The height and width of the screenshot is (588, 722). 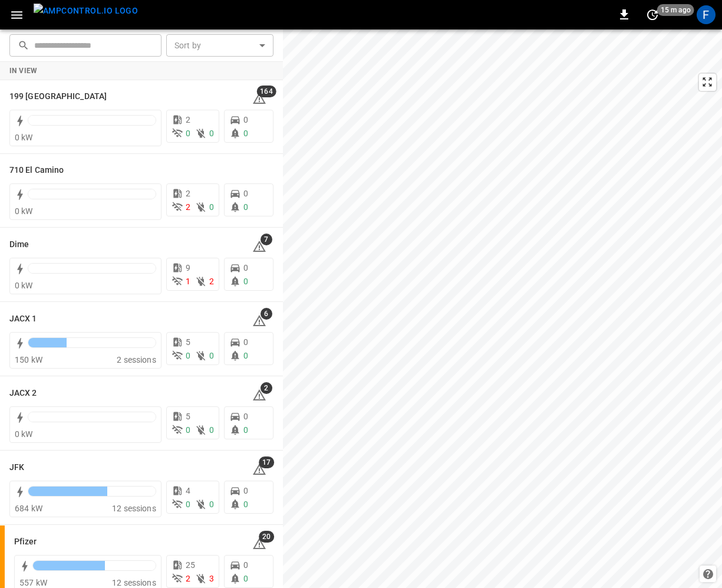 What do you see at coordinates (676, 10) in the screenshot?
I see `span: 15 m ago` at bounding box center [676, 10].